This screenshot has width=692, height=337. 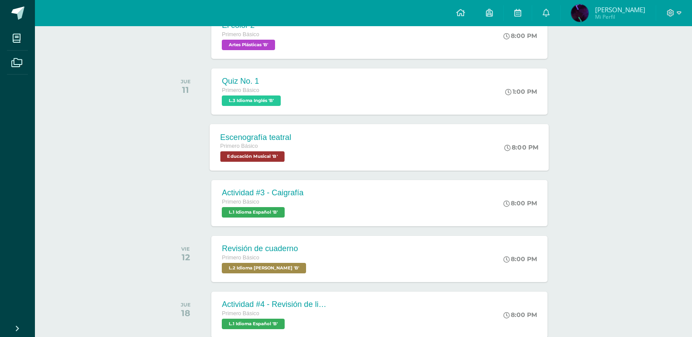 I want to click on div: 12, so click(x=185, y=258).